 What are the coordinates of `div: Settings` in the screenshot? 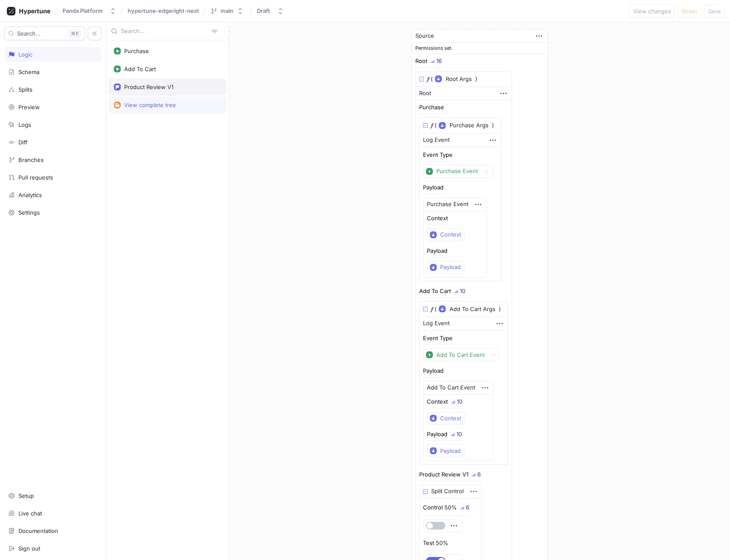 It's located at (30, 213).